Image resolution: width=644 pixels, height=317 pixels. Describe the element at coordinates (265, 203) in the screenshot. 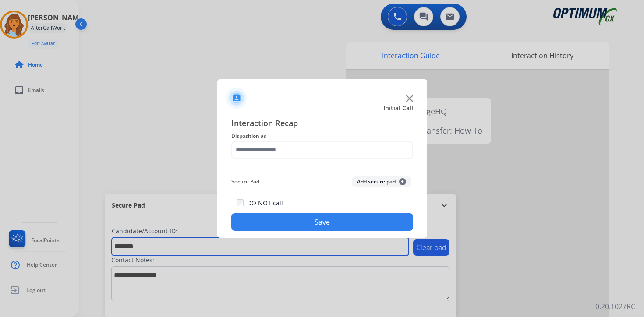

I see `label: DO NOT call` at that location.